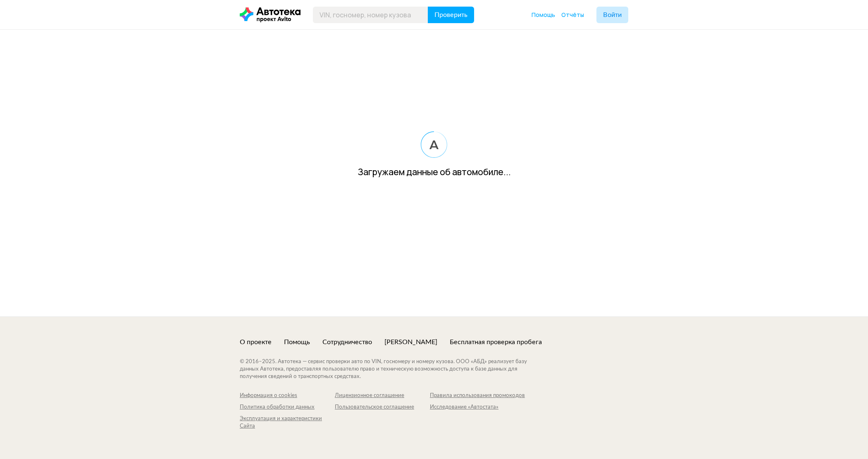 This screenshot has height=459, width=868. What do you see at coordinates (287, 396) in the screenshot?
I see `div: Информация о cookies` at bounding box center [287, 396].